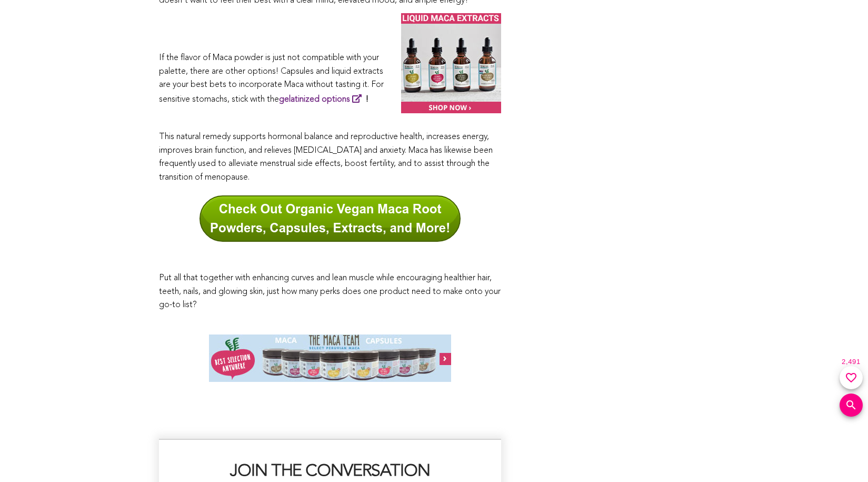 The image size is (868, 482). Describe the element at coordinates (451, 64) in the screenshot. I see `img: Maca-Team-Liquid-Maca-Extracts-190x190` at that location.